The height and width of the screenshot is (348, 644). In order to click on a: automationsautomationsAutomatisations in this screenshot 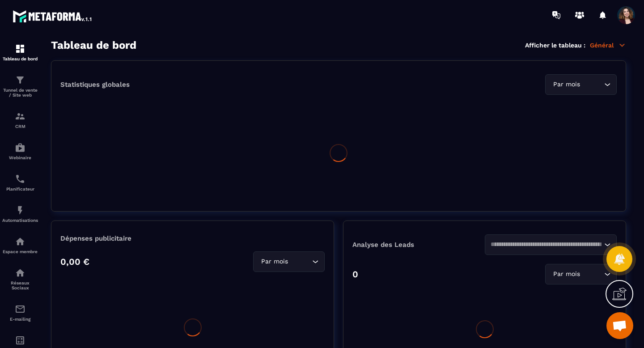, I will do `click(20, 214)`.